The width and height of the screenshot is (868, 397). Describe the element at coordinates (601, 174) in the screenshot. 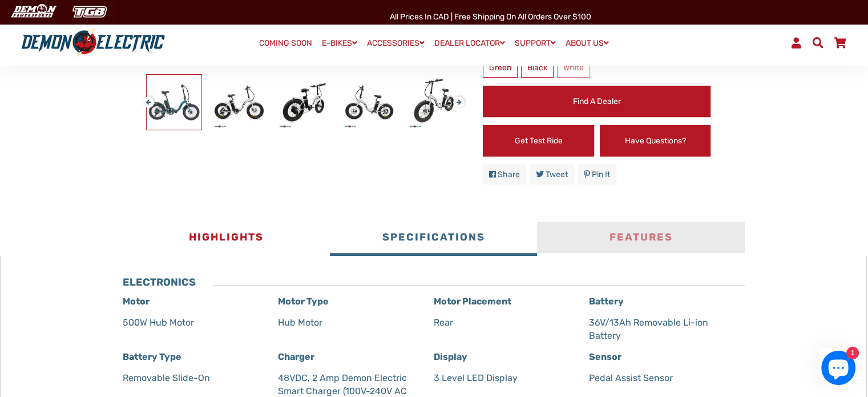

I see `span: Pin it` at that location.